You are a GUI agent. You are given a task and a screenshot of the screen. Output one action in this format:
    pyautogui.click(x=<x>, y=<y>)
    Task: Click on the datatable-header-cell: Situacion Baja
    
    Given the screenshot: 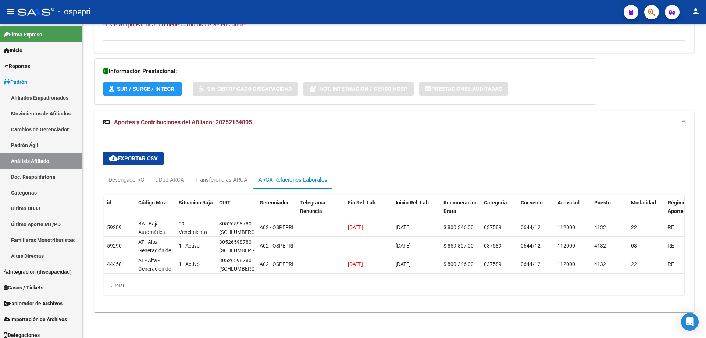 What is the action you would take?
    pyautogui.click(x=196, y=211)
    